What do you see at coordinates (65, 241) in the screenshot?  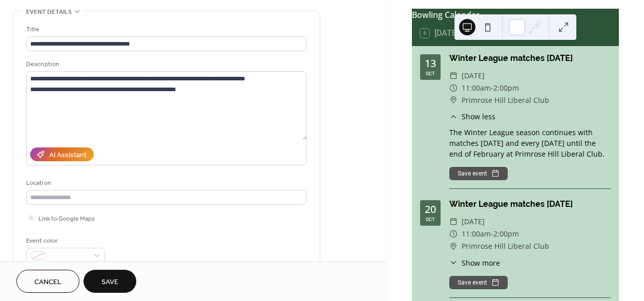 I see `div: Event color` at bounding box center [65, 241].